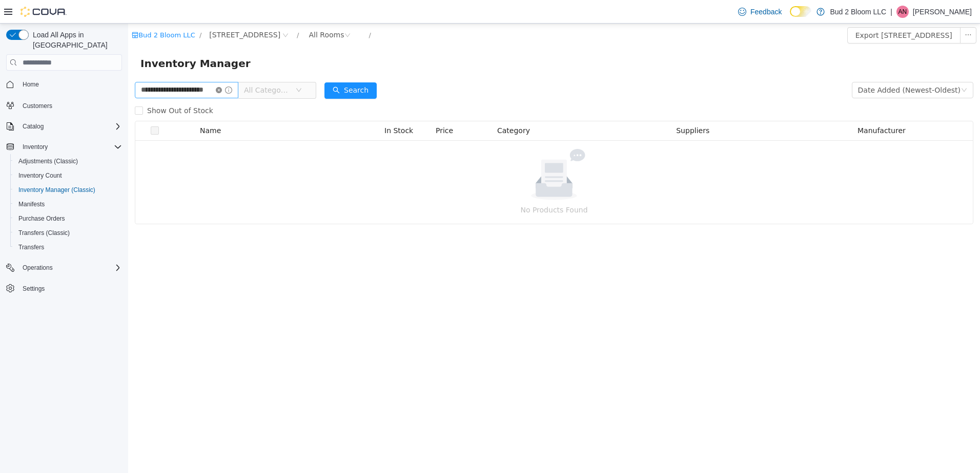 The width and height of the screenshot is (980, 473). Describe the element at coordinates (902, 12) in the screenshot. I see `div: Angel Nieves` at that location.